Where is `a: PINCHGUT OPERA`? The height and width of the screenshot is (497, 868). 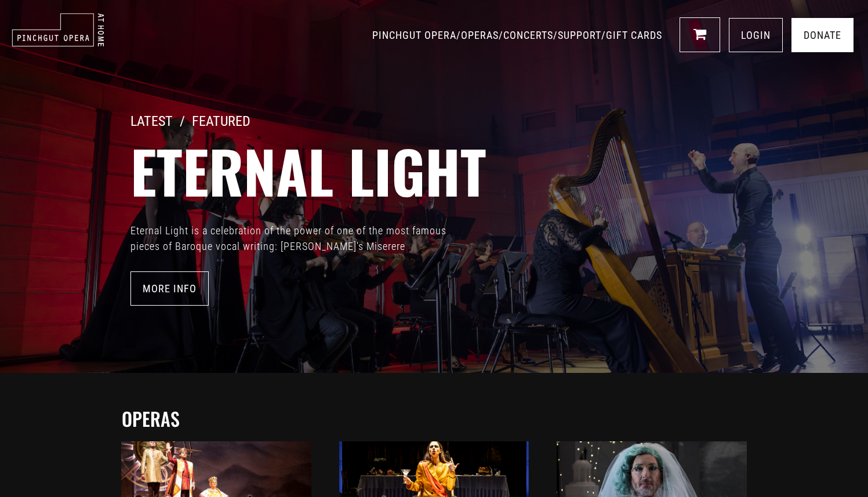
a: PINCHGUT OPERA is located at coordinates (414, 35).